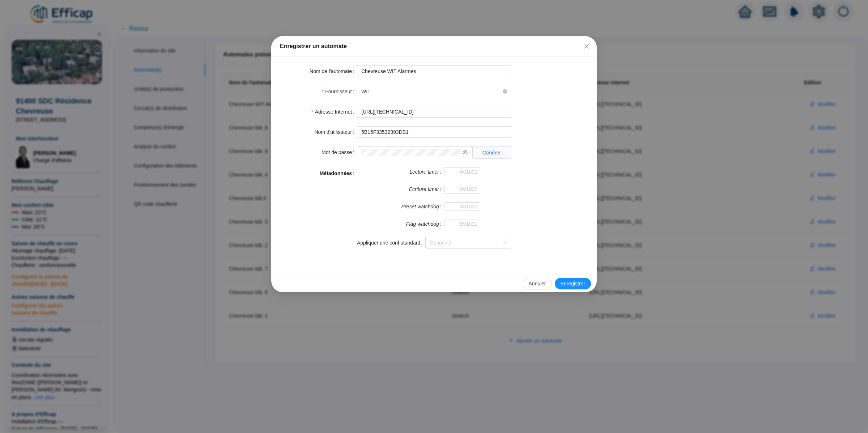 The image size is (868, 433). Describe the element at coordinates (434, 132) in the screenshot. I see `input: Nom d'utilisateur` at that location.